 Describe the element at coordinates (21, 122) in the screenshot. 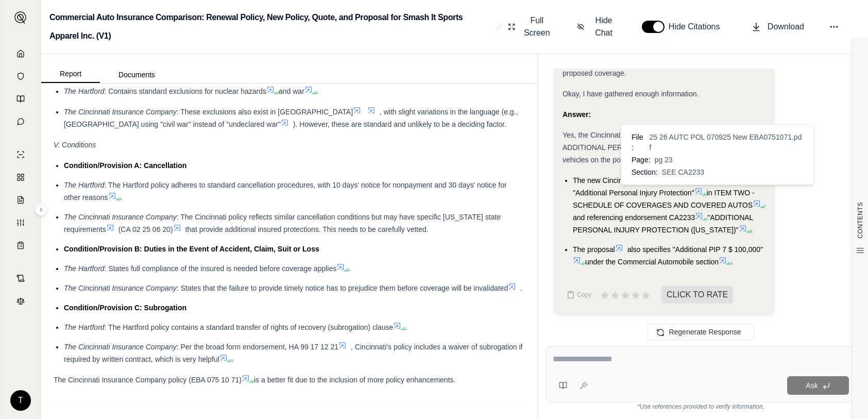

I see `a: Chat` at that location.